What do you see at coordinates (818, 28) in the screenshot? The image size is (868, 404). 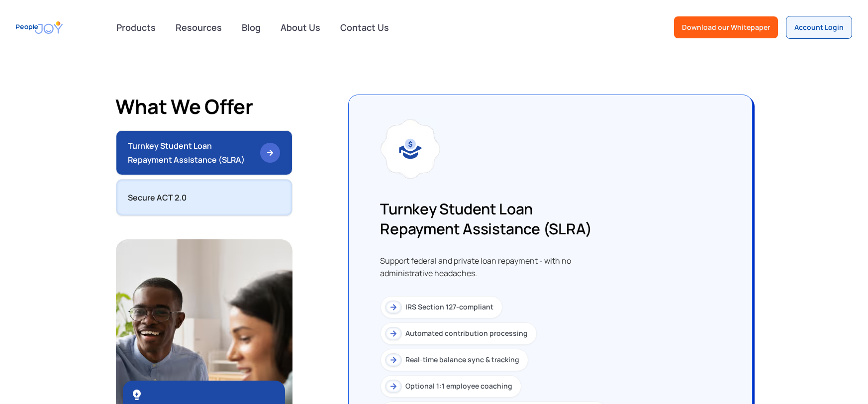 I see `div: Account Login` at bounding box center [818, 28].